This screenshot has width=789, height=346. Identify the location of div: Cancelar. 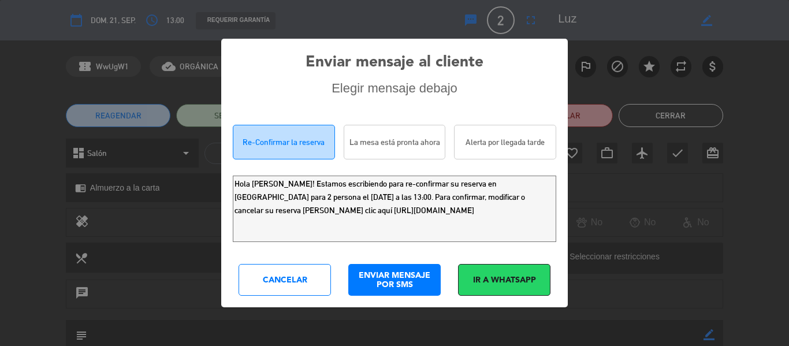
(285, 280).